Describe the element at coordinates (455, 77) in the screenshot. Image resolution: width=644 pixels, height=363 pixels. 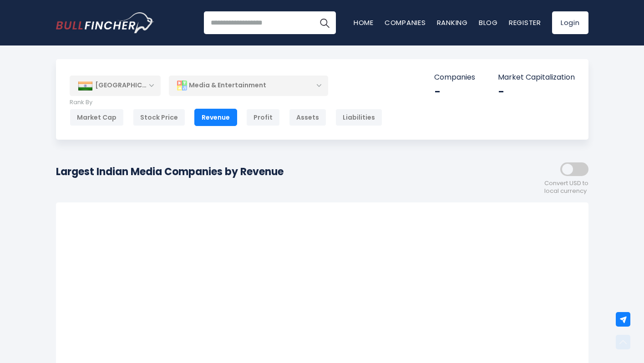
I see `p: Companies` at that location.